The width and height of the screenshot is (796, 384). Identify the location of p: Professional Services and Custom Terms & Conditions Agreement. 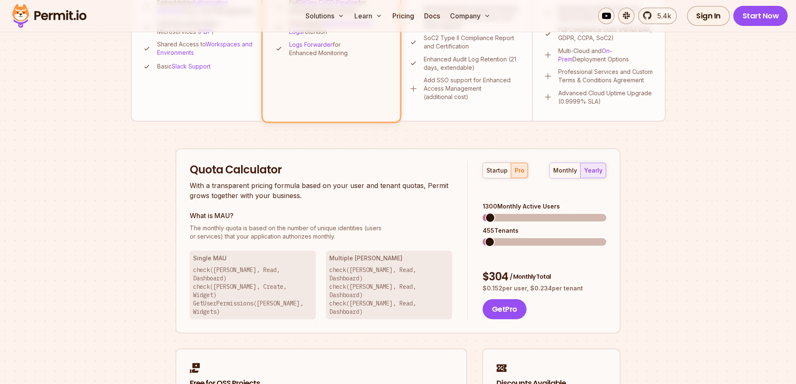
(606, 76).